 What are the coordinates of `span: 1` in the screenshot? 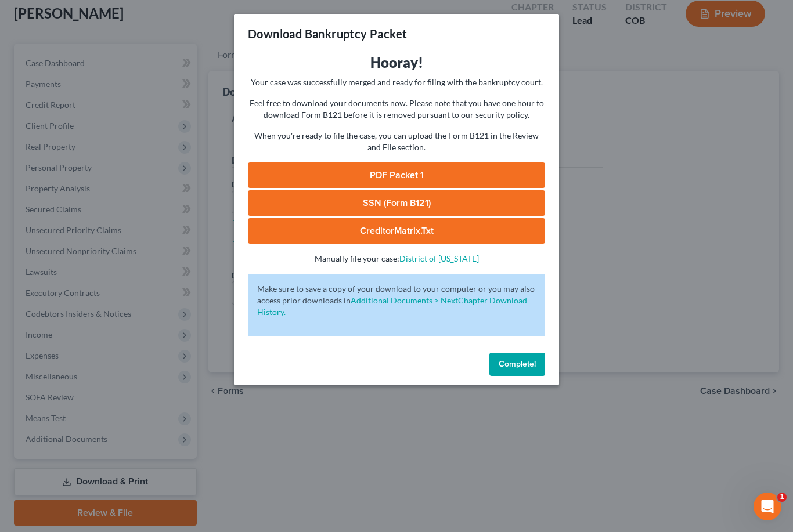 It's located at (782, 497).